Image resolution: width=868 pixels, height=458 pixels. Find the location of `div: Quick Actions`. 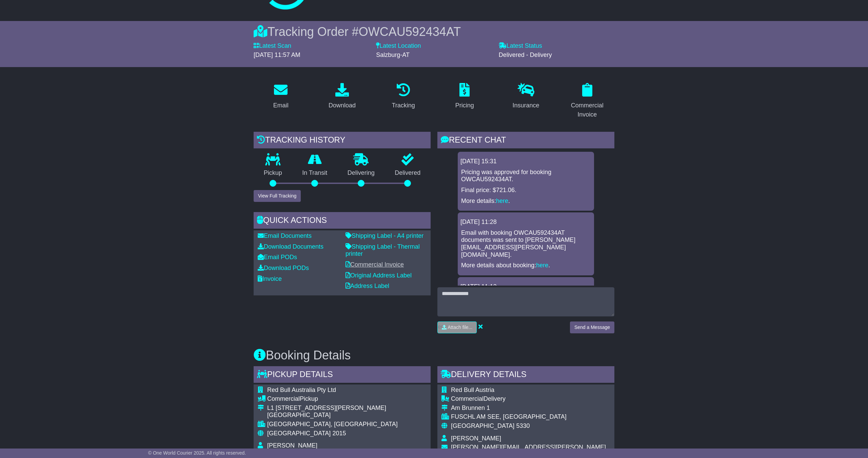

div: Quick Actions is located at coordinates (342, 221).